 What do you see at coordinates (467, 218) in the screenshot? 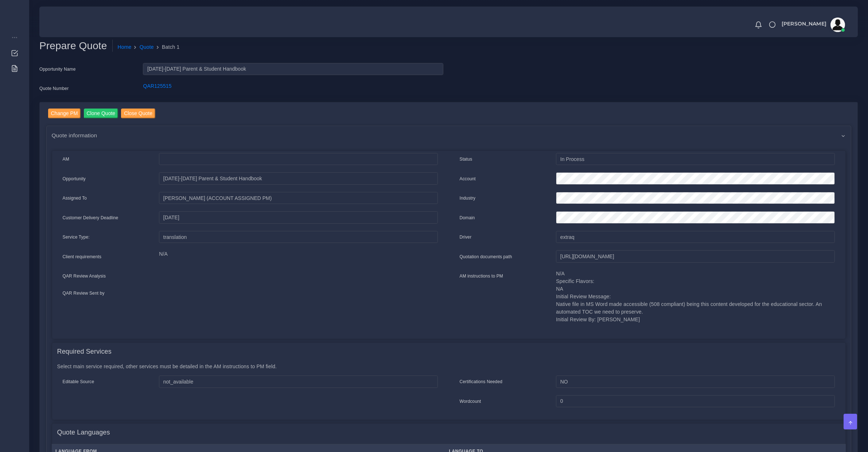
I see `label: Domain` at bounding box center [467, 218].